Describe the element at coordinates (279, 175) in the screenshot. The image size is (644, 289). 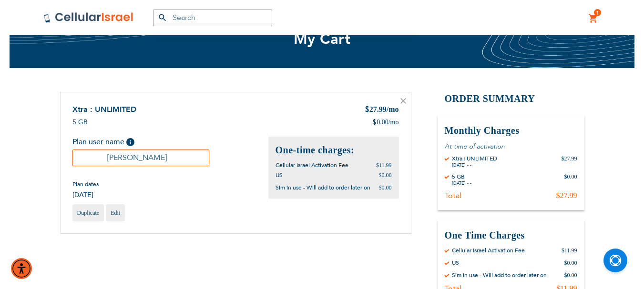
I see `span: US` at that location.